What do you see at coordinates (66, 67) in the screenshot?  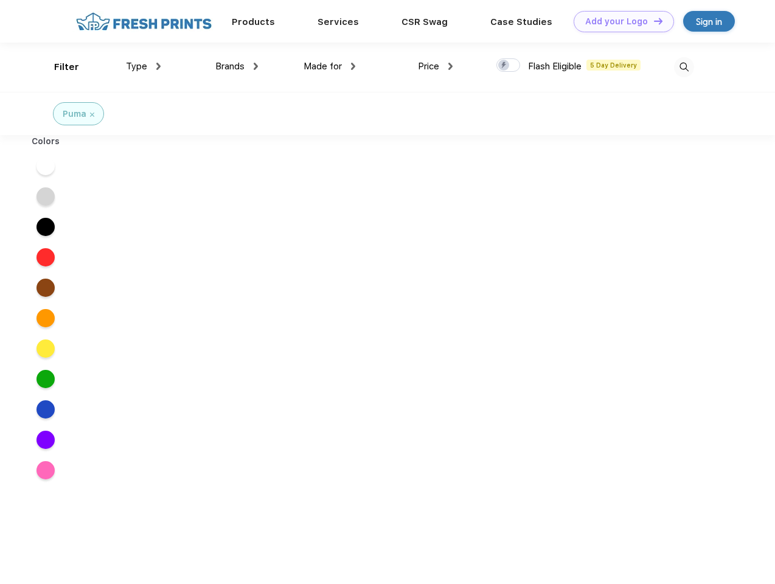 I see `div: Filter` at bounding box center [66, 67].